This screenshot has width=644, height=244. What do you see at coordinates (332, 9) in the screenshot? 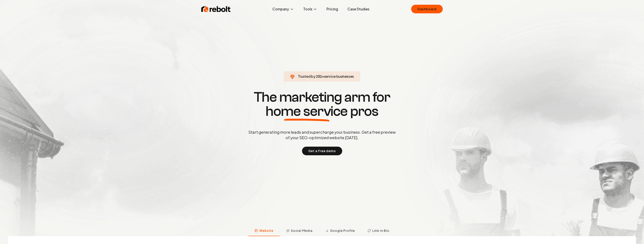
I see `a: Pricing` at bounding box center [332, 9].